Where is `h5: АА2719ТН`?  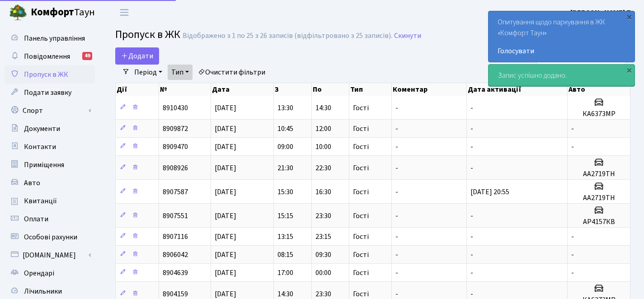 h5: АА2719ТН is located at coordinates (599, 174).